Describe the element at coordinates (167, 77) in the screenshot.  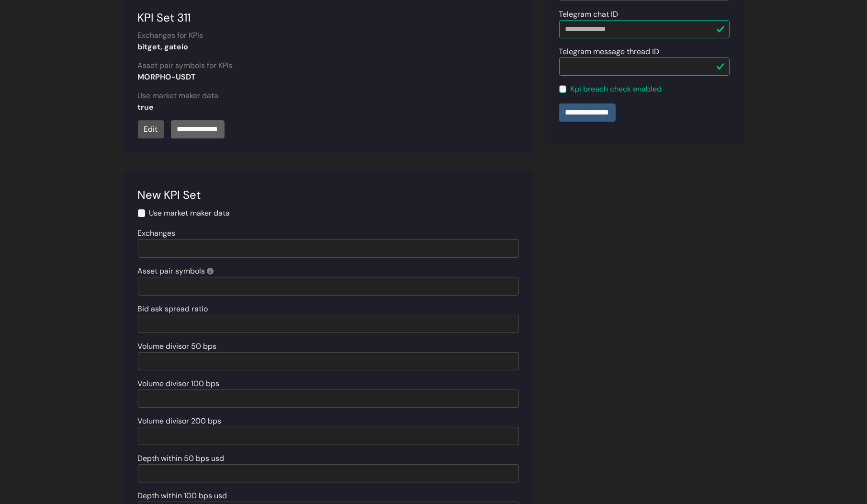
I see `strong: MORPHO-USDT` at that location.